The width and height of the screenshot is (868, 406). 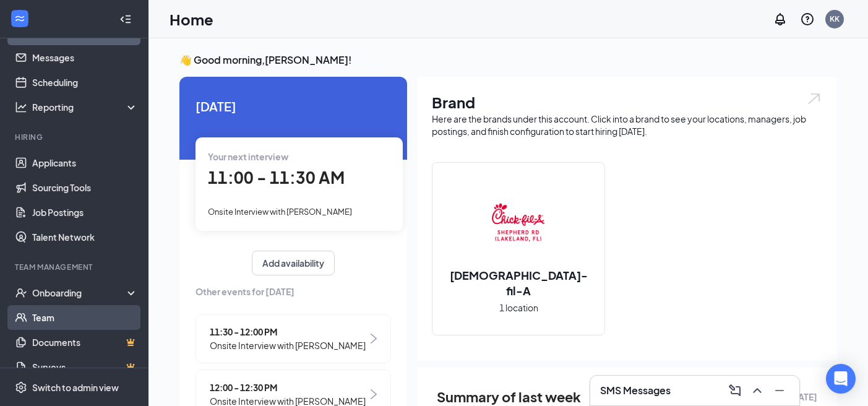 What do you see at coordinates (276, 177) in the screenshot?
I see `span: 11:00 - 11:30 AM` at bounding box center [276, 177].